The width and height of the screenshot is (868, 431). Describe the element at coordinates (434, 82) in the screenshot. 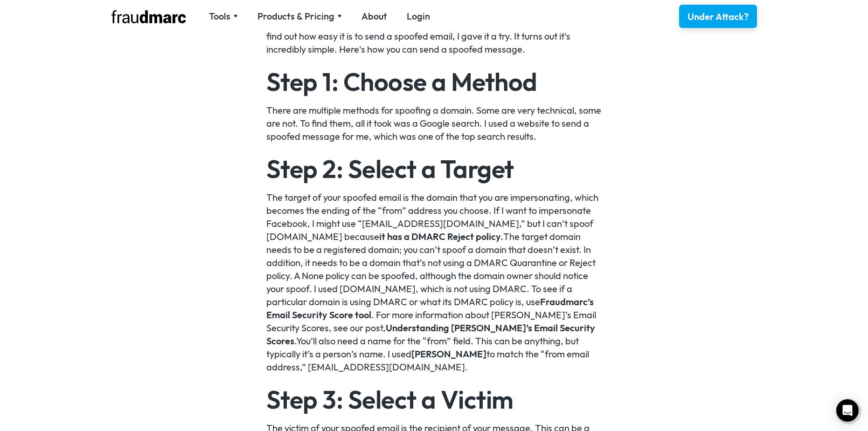

I see `h2: Step 1: Choose a Method` at that location.